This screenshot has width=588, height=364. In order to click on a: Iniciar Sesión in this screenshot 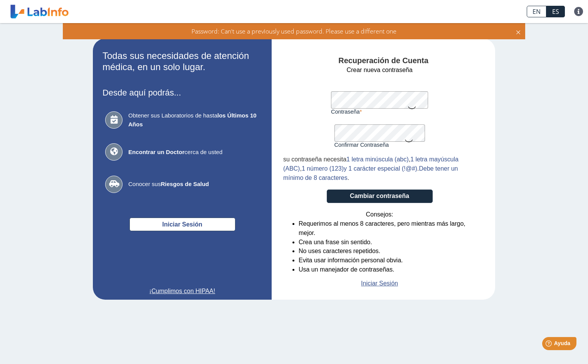, I will do `click(380, 284)`.